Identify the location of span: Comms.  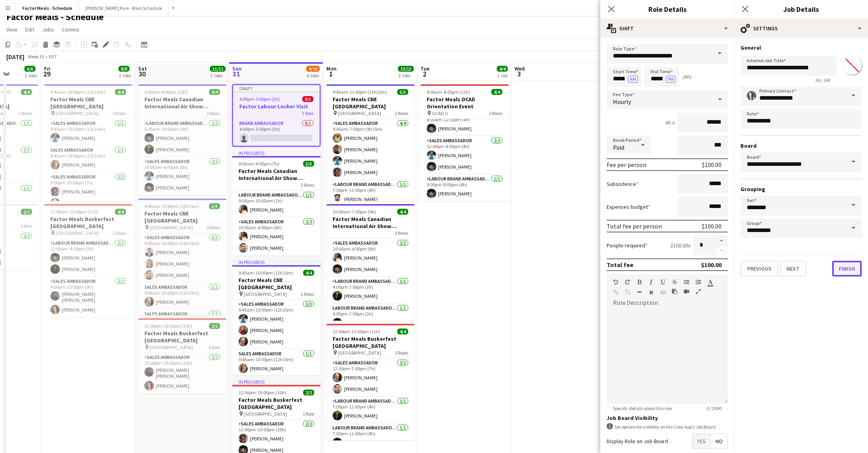
(71, 29).